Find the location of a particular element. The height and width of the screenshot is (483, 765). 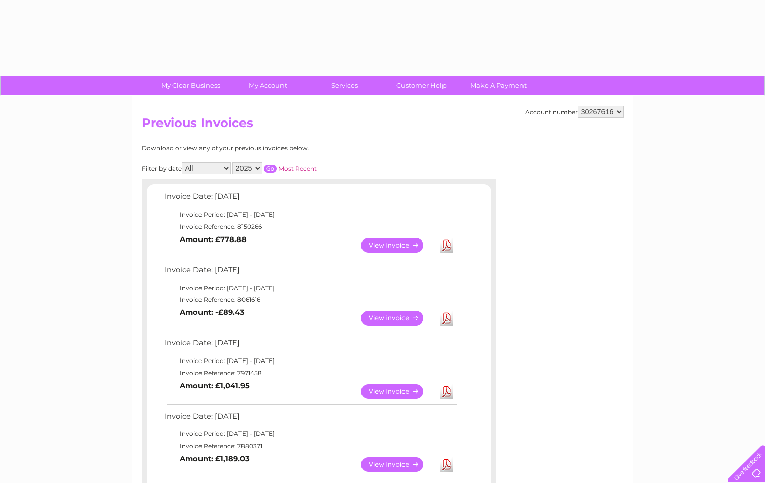

td: Invoice Reference: 8150266 is located at coordinates (310, 227).